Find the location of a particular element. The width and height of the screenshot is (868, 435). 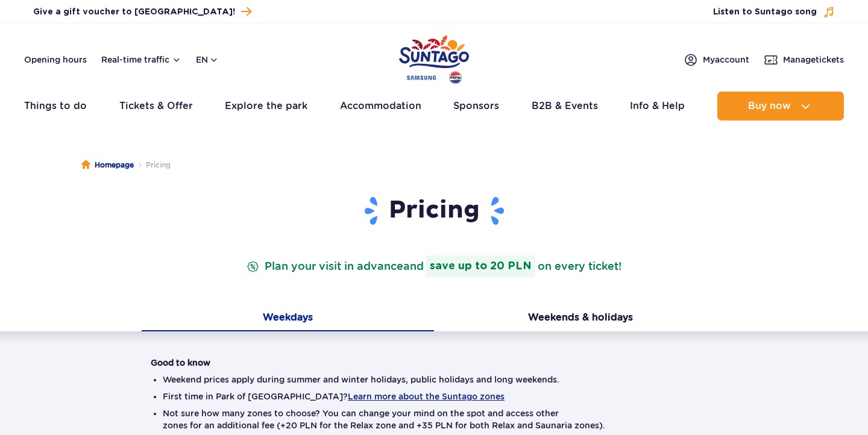

button: Weekdays is located at coordinates (287, 319).